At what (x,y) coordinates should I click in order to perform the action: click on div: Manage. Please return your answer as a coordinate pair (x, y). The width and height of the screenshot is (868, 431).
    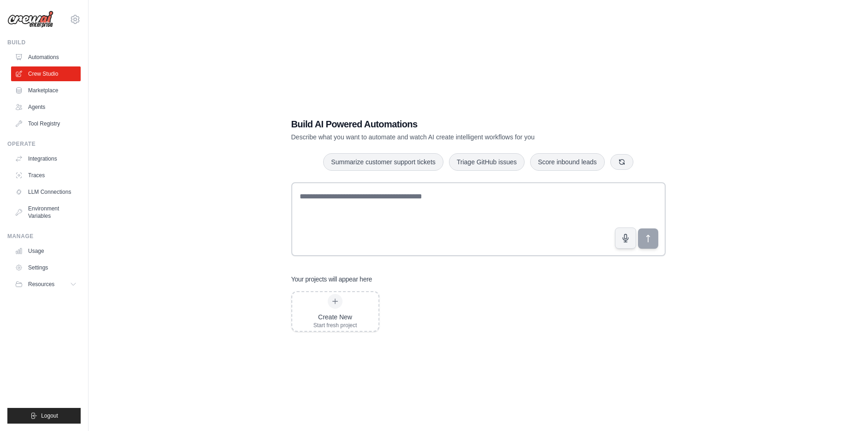
    Looking at the image, I should click on (44, 236).